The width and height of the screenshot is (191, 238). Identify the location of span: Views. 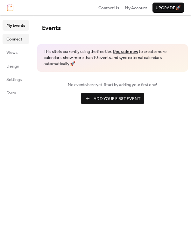
(12, 52).